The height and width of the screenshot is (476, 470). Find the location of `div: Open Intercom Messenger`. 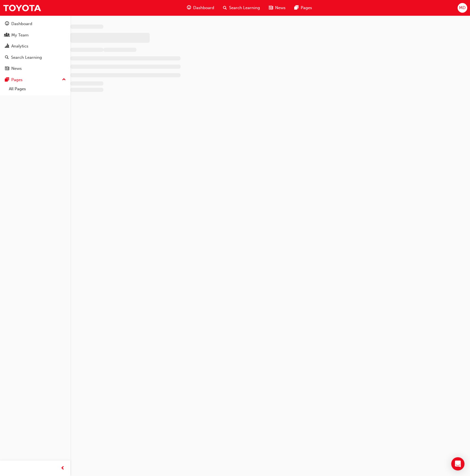

div: Open Intercom Messenger is located at coordinates (458, 464).